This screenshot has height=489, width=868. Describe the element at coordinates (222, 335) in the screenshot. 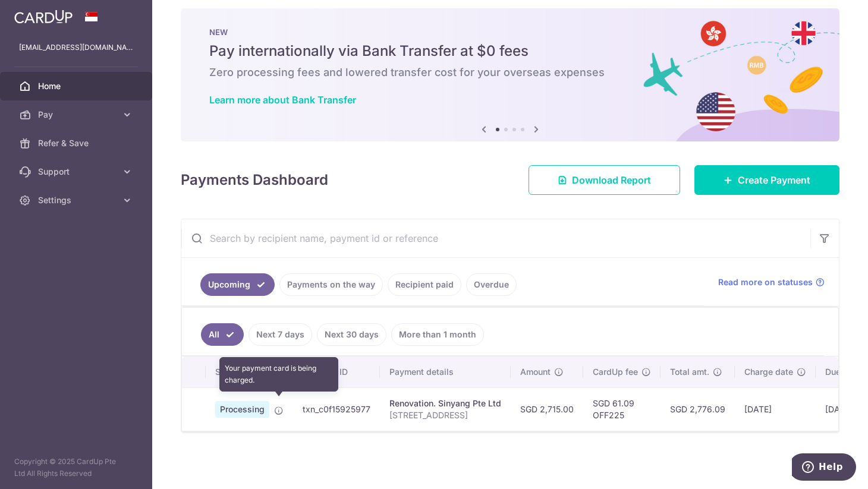

I see `a: All` at that location.